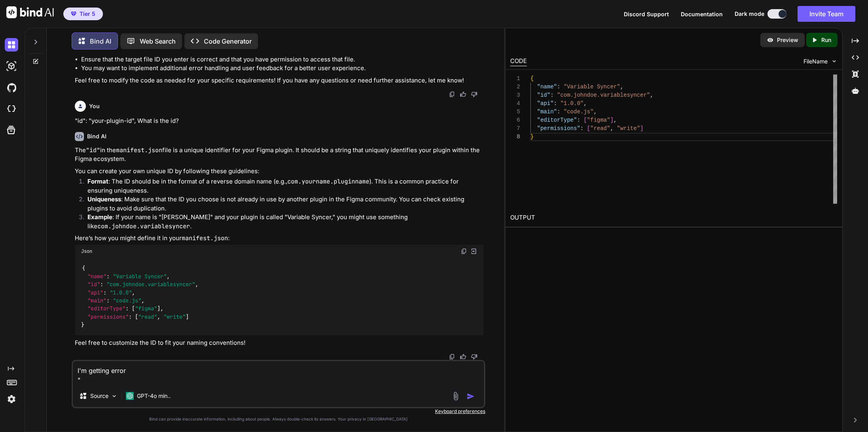 Image resolution: width=868 pixels, height=432 pixels. I want to click on span: "name", so click(547, 87).